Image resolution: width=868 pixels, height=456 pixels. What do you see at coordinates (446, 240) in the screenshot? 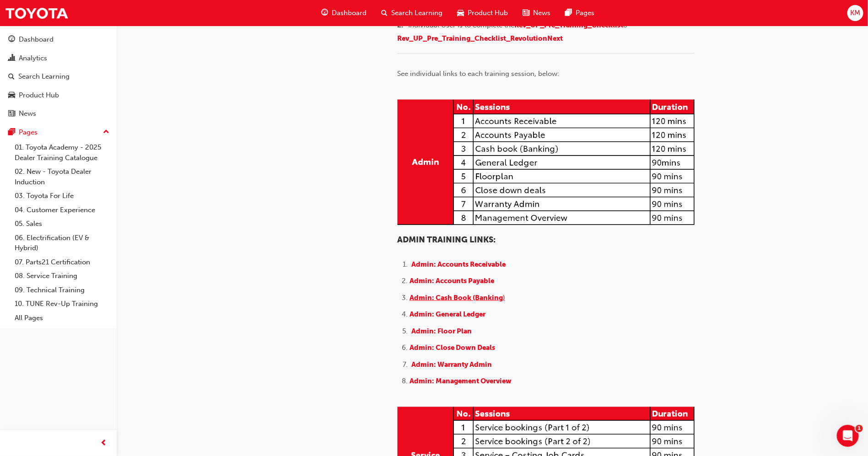
I see `span: ADMIN TRAINING LINKS:` at bounding box center [446, 240].